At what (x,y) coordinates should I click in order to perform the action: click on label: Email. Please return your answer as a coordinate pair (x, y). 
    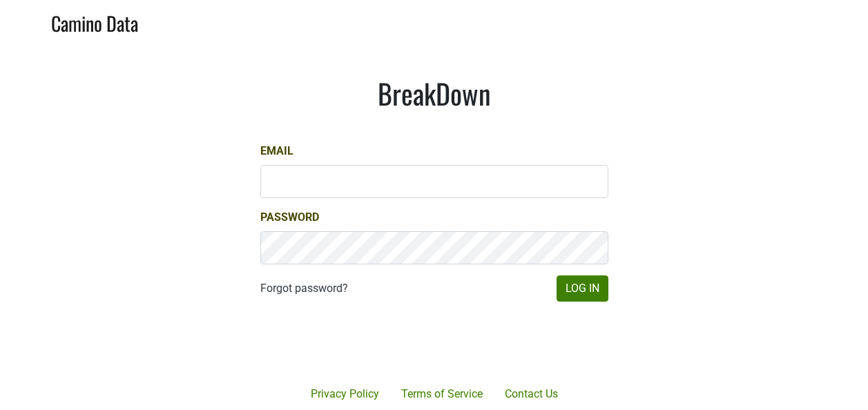
    Looking at the image, I should click on (277, 151).